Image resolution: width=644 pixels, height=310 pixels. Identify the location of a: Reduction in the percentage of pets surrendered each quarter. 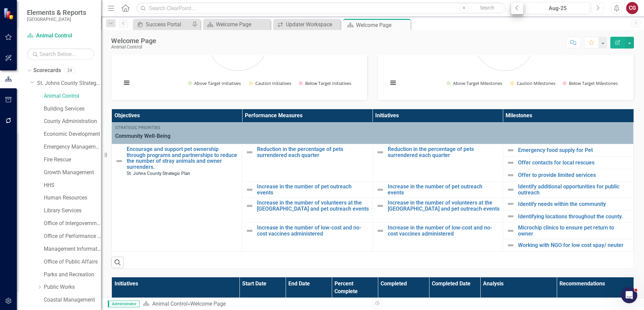
(313, 152).